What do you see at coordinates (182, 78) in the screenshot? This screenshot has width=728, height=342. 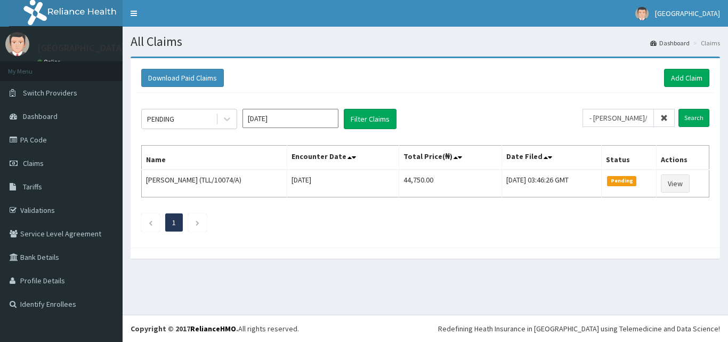 I see `button: Download Paid Claims` at bounding box center [182, 78].